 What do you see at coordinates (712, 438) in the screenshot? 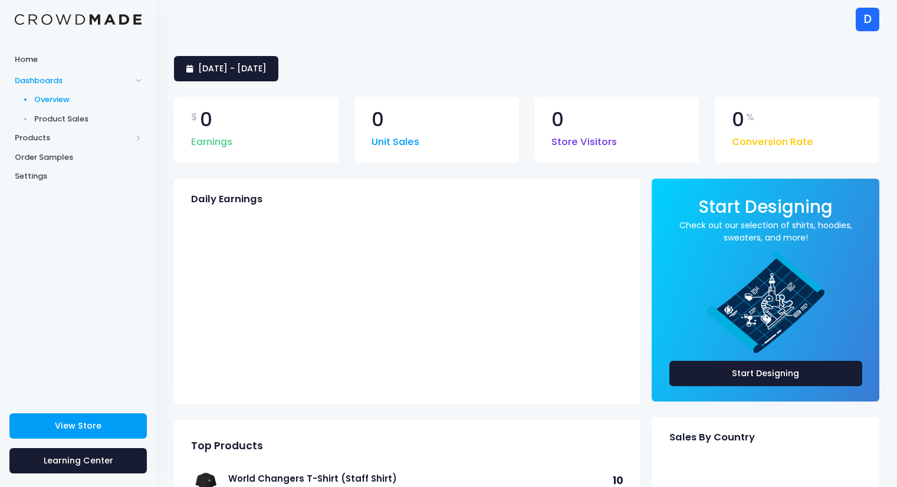
I see `span: Sales By Country` at bounding box center [712, 438].